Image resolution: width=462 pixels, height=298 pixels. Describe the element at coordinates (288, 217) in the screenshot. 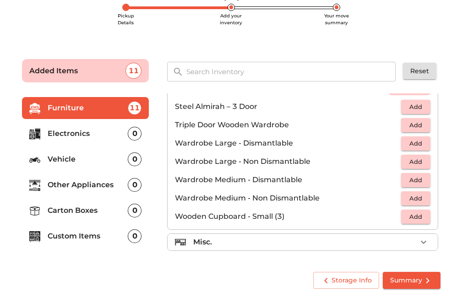

I see `p: Wooden Cupboard - Small (3)` at that location.